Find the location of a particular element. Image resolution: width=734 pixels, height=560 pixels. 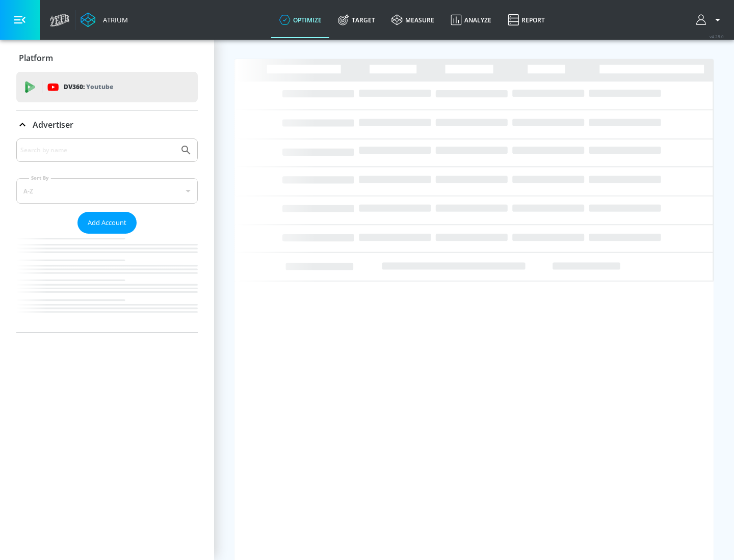

div: Atrium is located at coordinates (113, 20).